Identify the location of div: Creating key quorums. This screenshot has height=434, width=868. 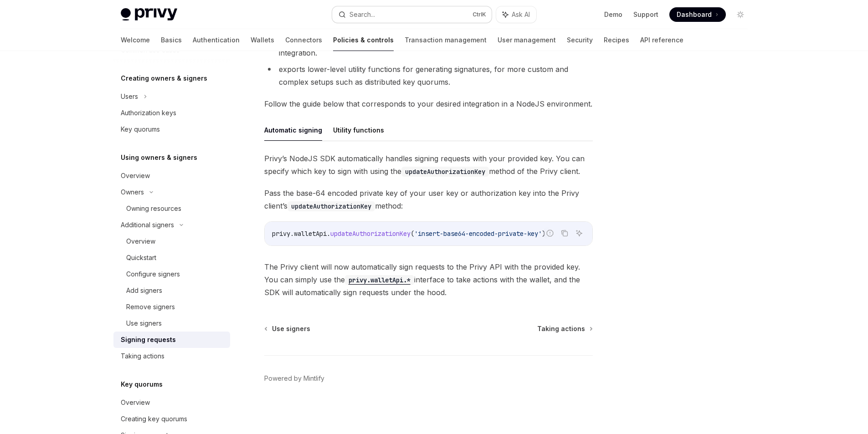
(154, 419).